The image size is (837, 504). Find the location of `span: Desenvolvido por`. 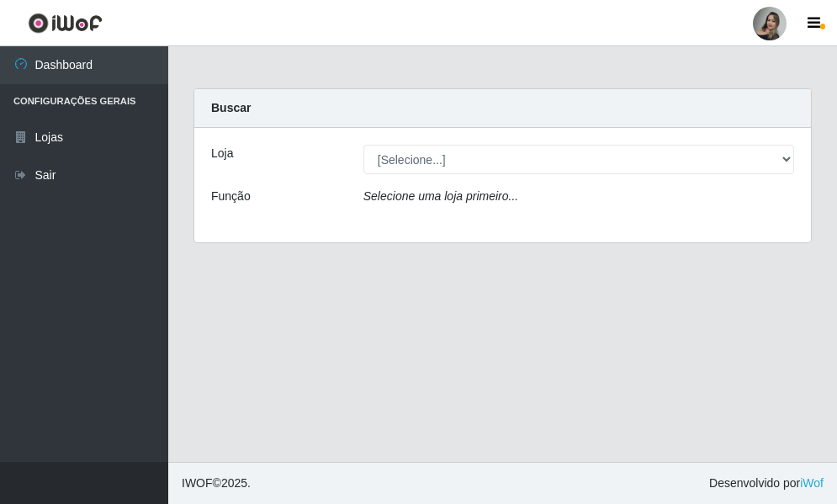

span: Desenvolvido por is located at coordinates (766, 483).